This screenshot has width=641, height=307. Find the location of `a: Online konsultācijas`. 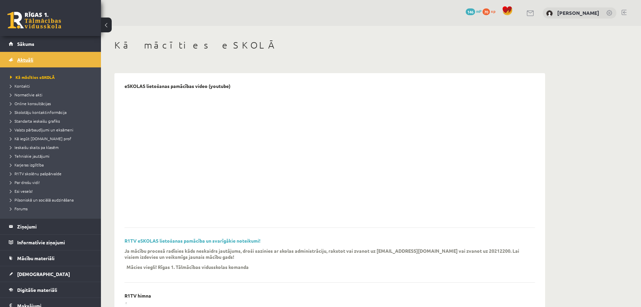

a: Online konsultācijas is located at coordinates (52, 103).